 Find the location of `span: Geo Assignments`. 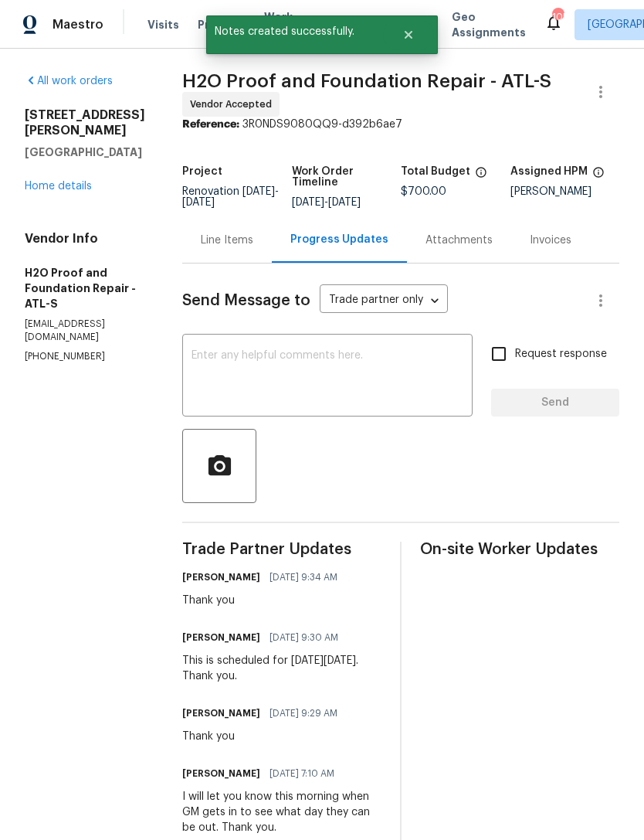

span: Geo Assignments is located at coordinates (489, 25).